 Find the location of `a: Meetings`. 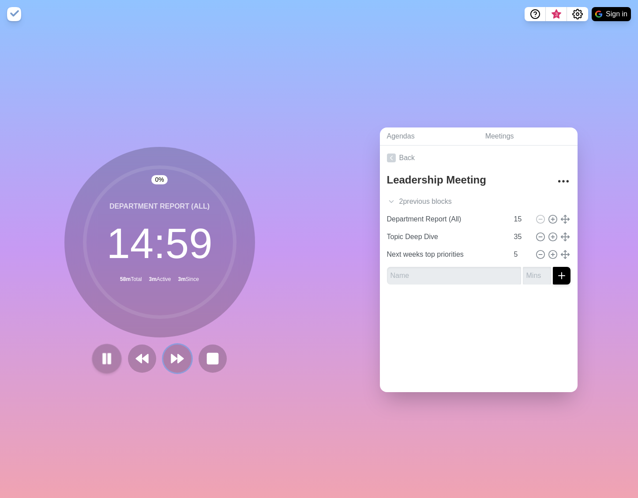

a: Meetings is located at coordinates (528, 136).